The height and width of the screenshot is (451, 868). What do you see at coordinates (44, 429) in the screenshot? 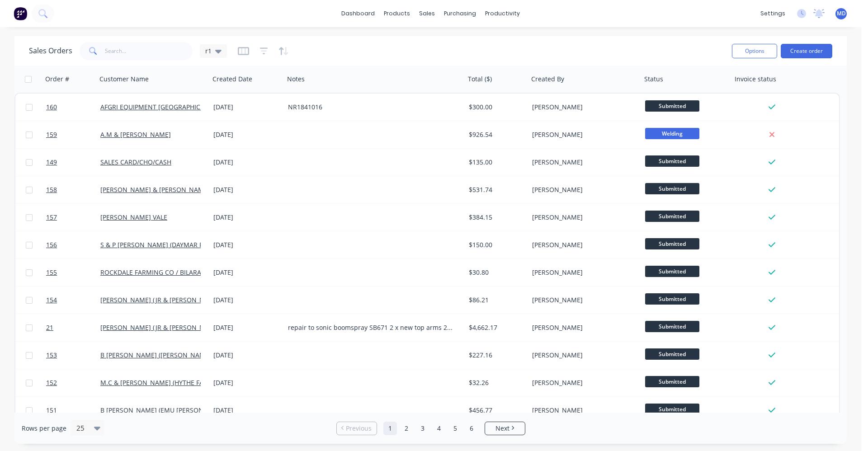
I see `span: Rows per page` at bounding box center [44, 429].